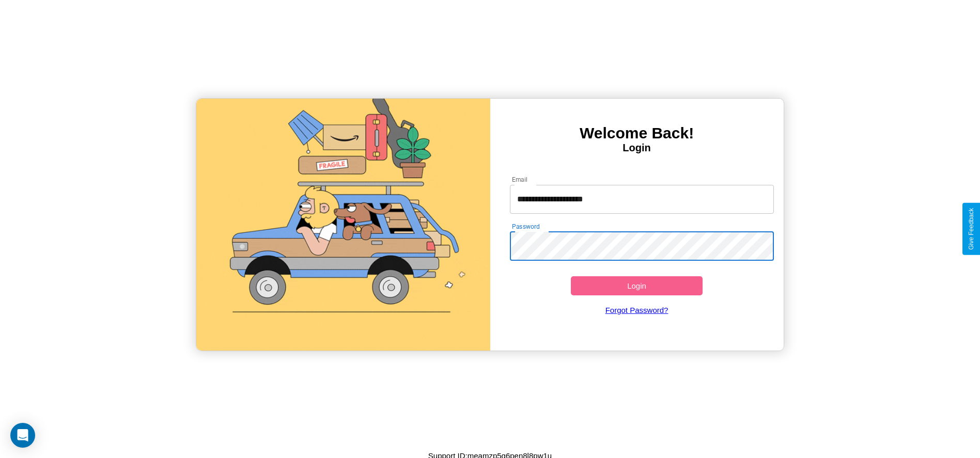 This screenshot has width=980, height=458. I want to click on label: Password, so click(526, 226).